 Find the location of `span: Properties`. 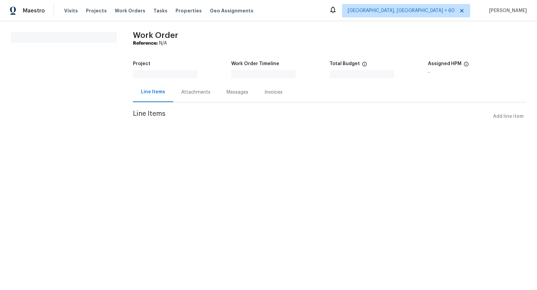

span: Properties is located at coordinates (189, 11).